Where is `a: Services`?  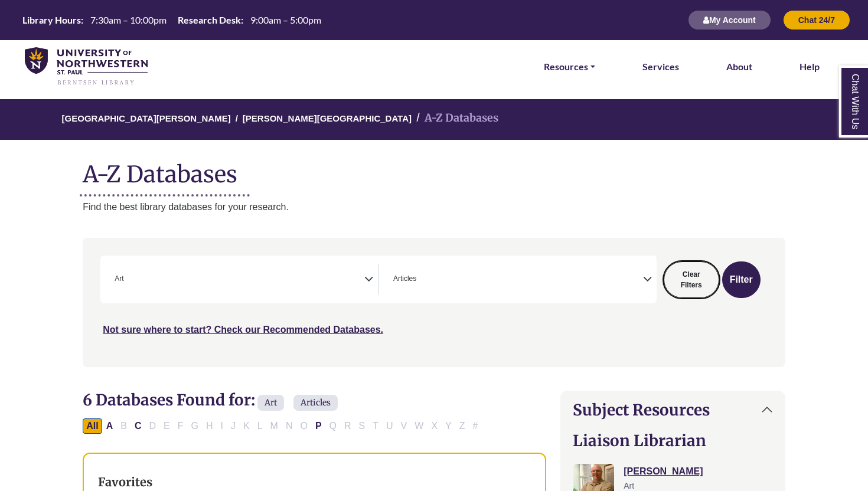 a: Services is located at coordinates (661, 67).